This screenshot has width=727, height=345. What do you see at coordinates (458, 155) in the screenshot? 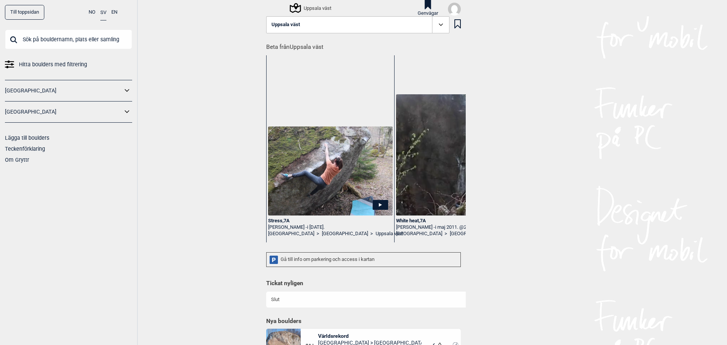
I see `img: Johan pa White heat` at bounding box center [458, 155].